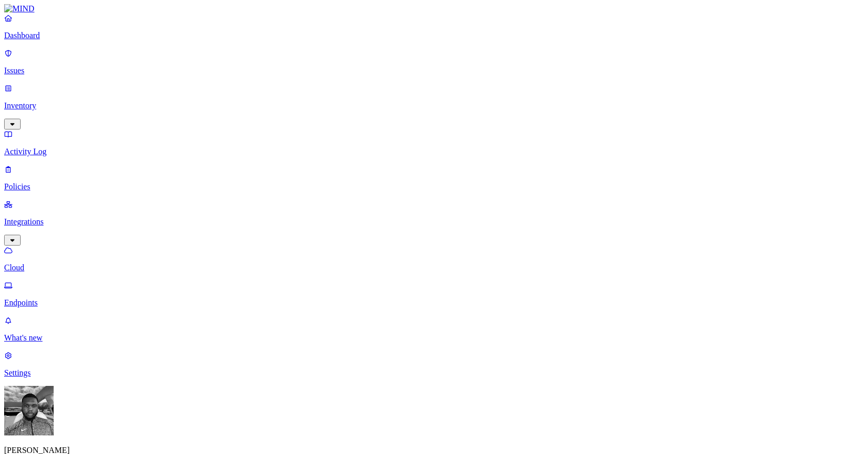 The height and width of the screenshot is (454, 868). I want to click on p: Policies, so click(434, 187).